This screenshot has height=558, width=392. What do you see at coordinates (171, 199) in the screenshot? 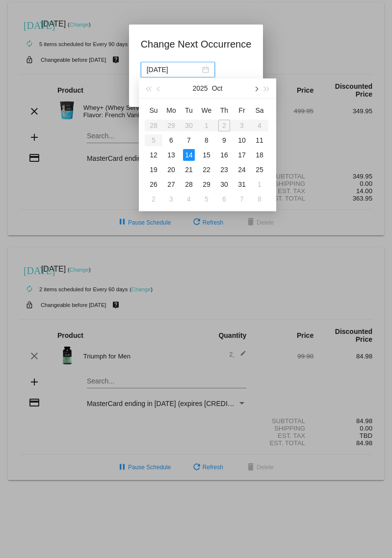
I see `td: 11/3/2025` at bounding box center [171, 199].